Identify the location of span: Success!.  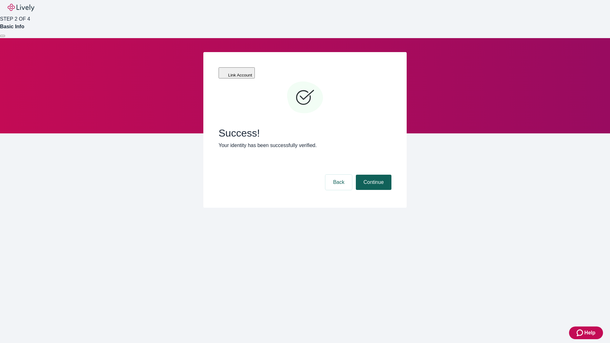
(305, 133).